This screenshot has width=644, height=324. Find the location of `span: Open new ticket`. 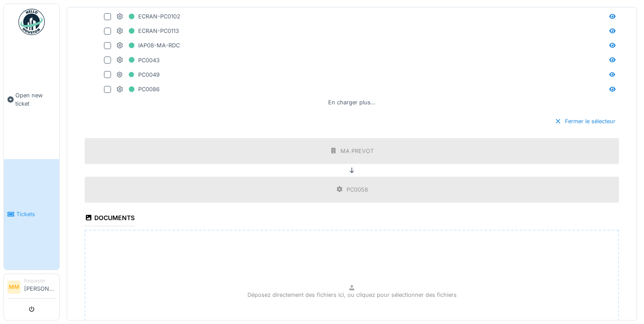

span: Open new ticket is located at coordinates (35, 99).